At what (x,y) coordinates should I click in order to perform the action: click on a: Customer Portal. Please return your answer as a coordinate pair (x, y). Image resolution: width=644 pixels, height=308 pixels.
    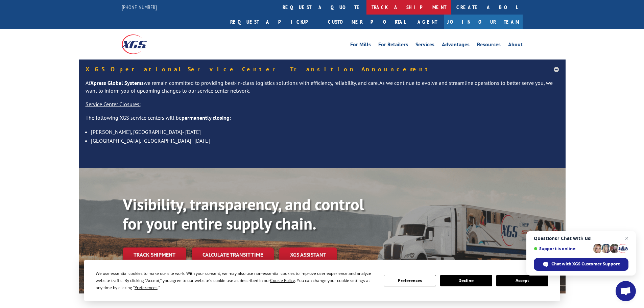
    Looking at the image, I should click on (367, 22).